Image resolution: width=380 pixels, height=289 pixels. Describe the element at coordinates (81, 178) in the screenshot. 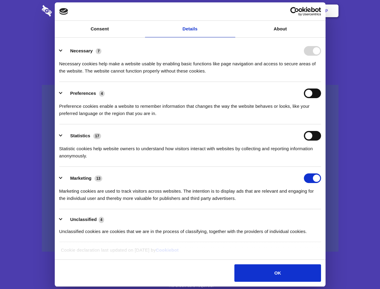

I see `label: Marketing` at that location.